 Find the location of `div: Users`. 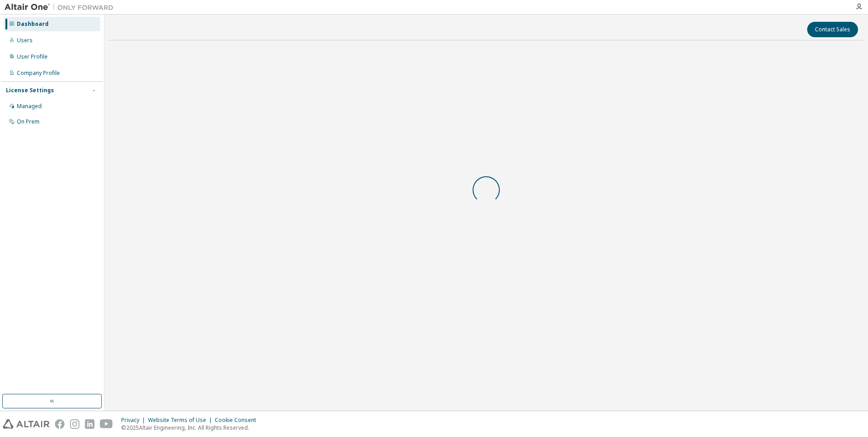

div: Users is located at coordinates (25, 41).